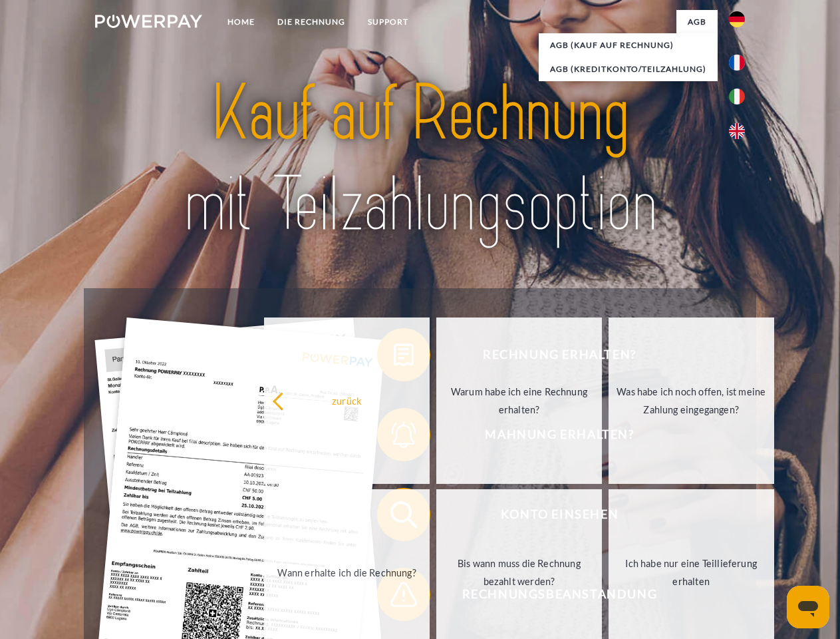 Image resolution: width=840 pixels, height=639 pixels. What do you see at coordinates (347, 572) in the screenshot?
I see `div: Wann erhalte ich die Rechnung?` at bounding box center [347, 572].